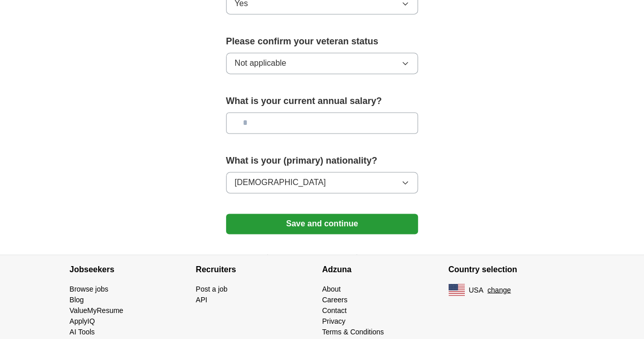  Describe the element at coordinates (512, 269) in the screenshot. I see `h4: Country selection` at that location.